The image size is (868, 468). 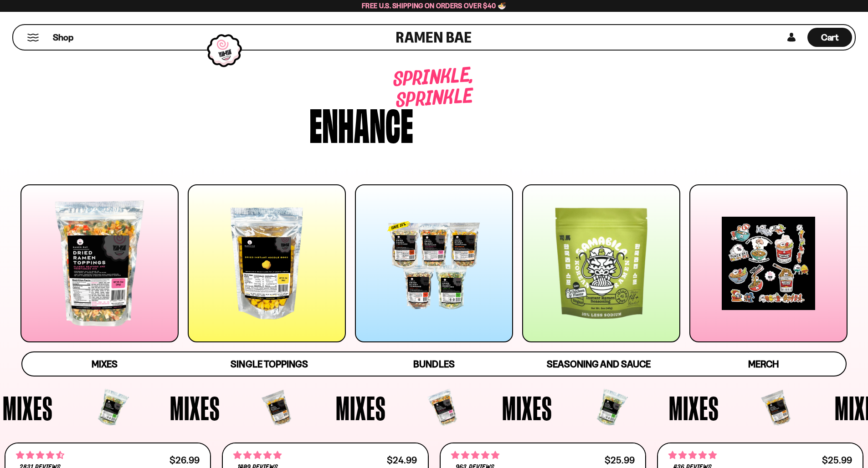 What do you see at coordinates (185, 460) in the screenshot?
I see `div: $26.99` at bounding box center [185, 460].